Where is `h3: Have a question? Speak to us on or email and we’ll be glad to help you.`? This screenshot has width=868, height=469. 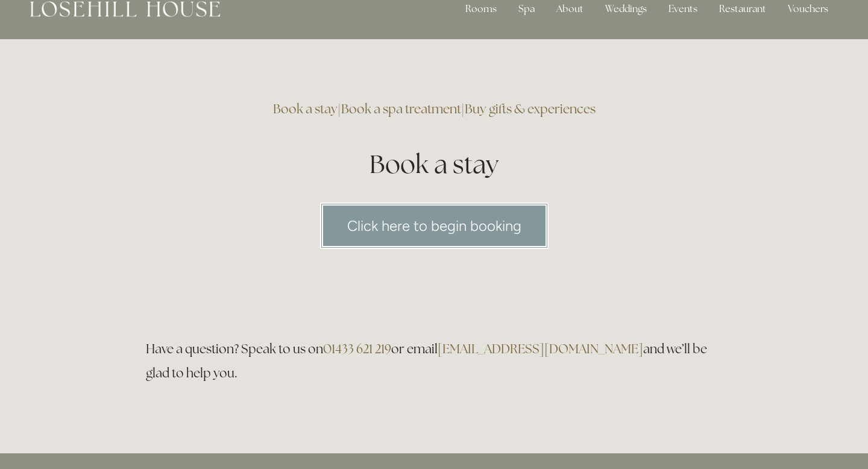 h3: Have a question? Speak to us on or email and we’ll be glad to help you. is located at coordinates (434, 361).